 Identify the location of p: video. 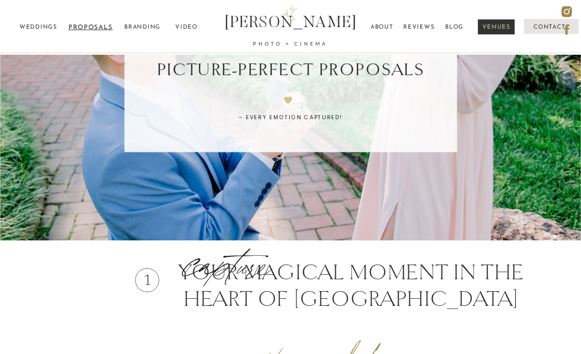
(186, 28).